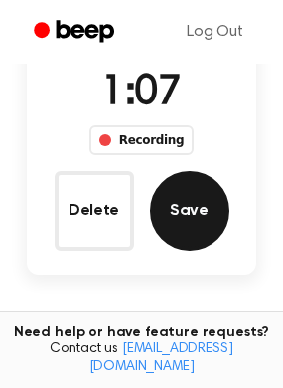  Describe the element at coordinates (141, 140) in the screenshot. I see `div: Recording` at that location.